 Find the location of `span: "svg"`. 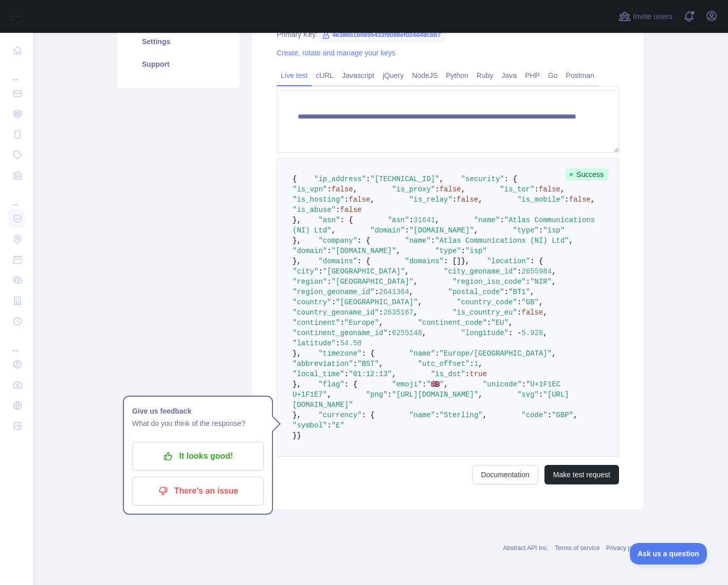

span: "svg" is located at coordinates (527, 395).